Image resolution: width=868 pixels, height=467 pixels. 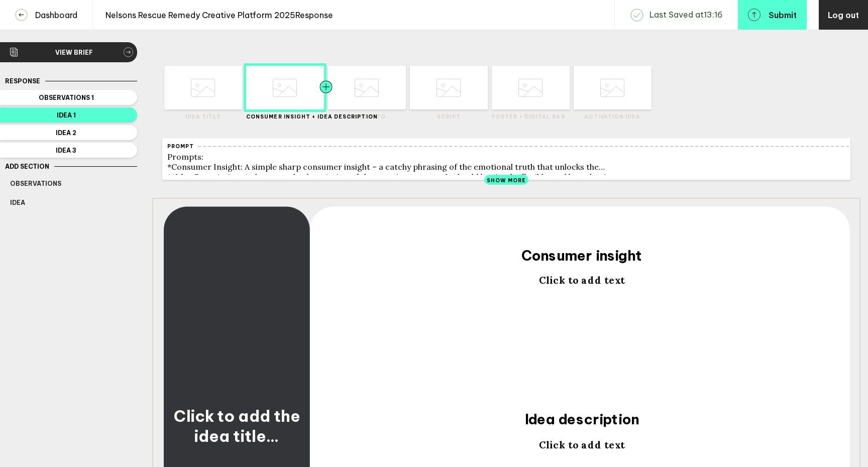 What do you see at coordinates (582, 419) in the screenshot?
I see `span: Idea description` at bounding box center [582, 419].